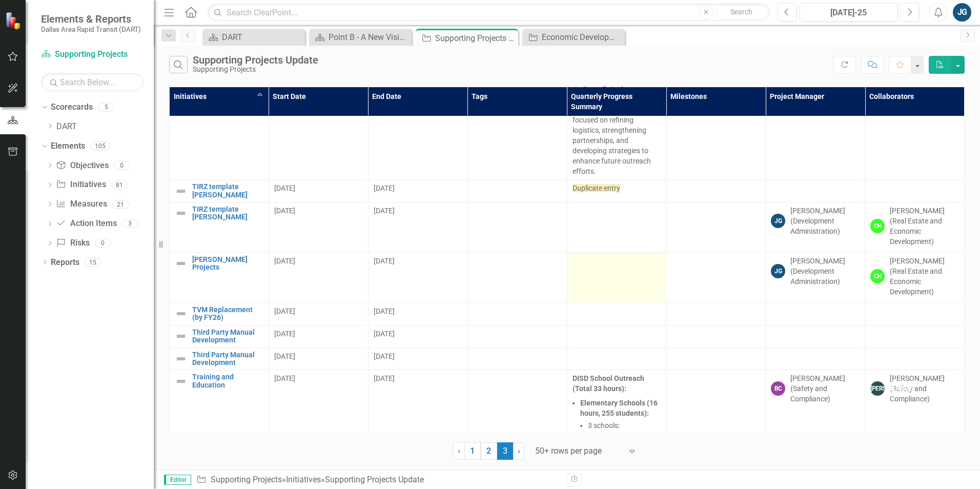 The width and height of the screenshot is (980, 489). Describe the element at coordinates (582, 37) in the screenshot. I see `div: Economic Development Policy` at that location.